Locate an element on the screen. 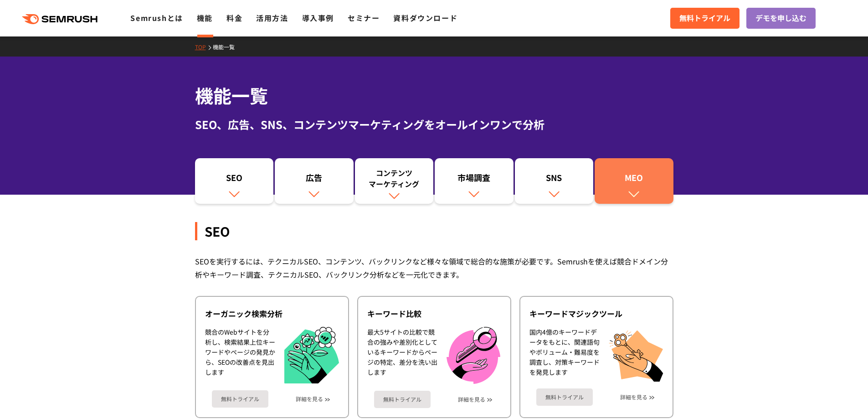 The width and height of the screenshot is (868, 419). a: 活用方法 is located at coordinates (272, 18).